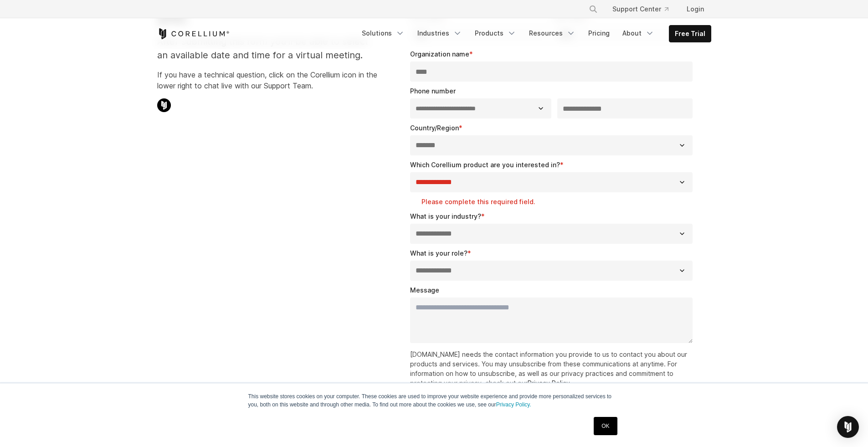  What do you see at coordinates (495, 33) in the screenshot?
I see `a: Products` at bounding box center [495, 33].